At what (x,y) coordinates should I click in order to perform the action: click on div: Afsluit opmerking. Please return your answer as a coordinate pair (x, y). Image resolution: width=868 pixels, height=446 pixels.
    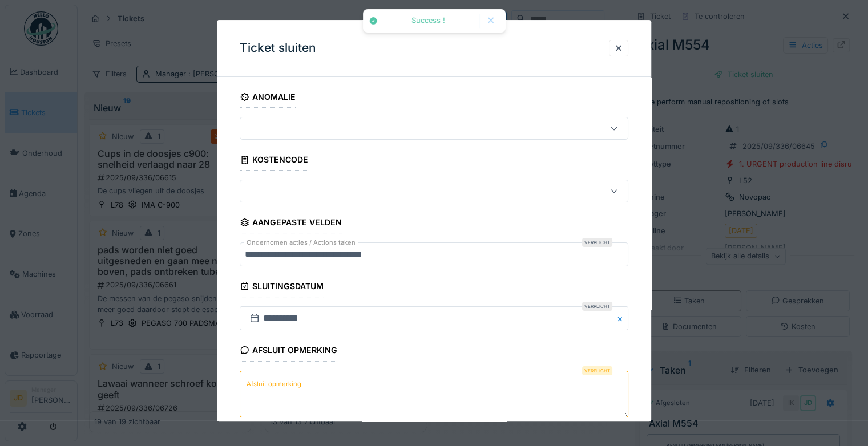
    Looking at the image, I should click on (288, 352).